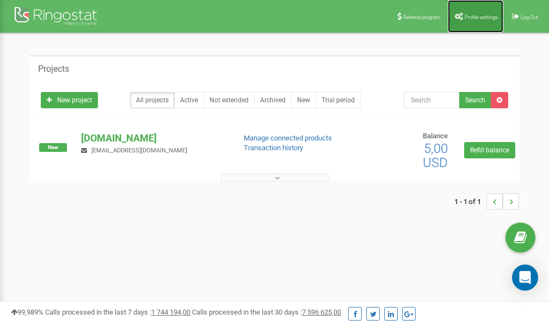 This screenshot has height=326, width=549. I want to click on a: All projects, so click(152, 100).